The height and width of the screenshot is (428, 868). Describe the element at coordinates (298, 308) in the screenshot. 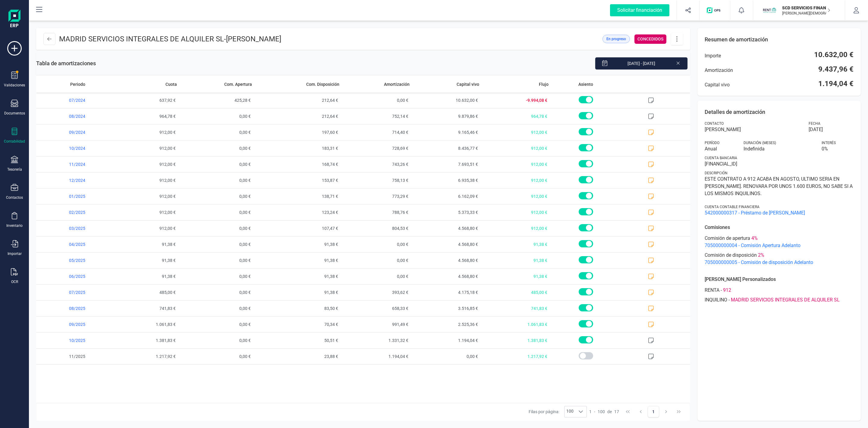

I see `span: 83,50 €` at that location.